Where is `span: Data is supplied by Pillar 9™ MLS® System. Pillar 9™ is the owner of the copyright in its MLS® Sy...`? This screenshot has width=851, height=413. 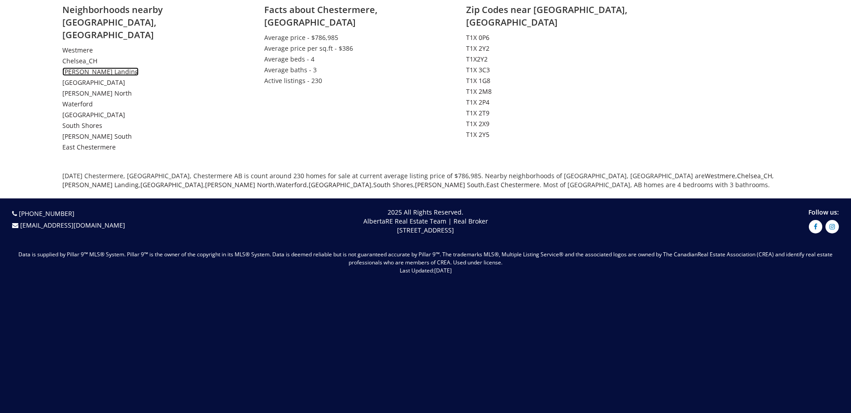
span: Data is supplied by Pillar 9™ MLS® System. Pillar 9™ is the owner of the copyright in its MLS® Sy... is located at coordinates (358, 254).